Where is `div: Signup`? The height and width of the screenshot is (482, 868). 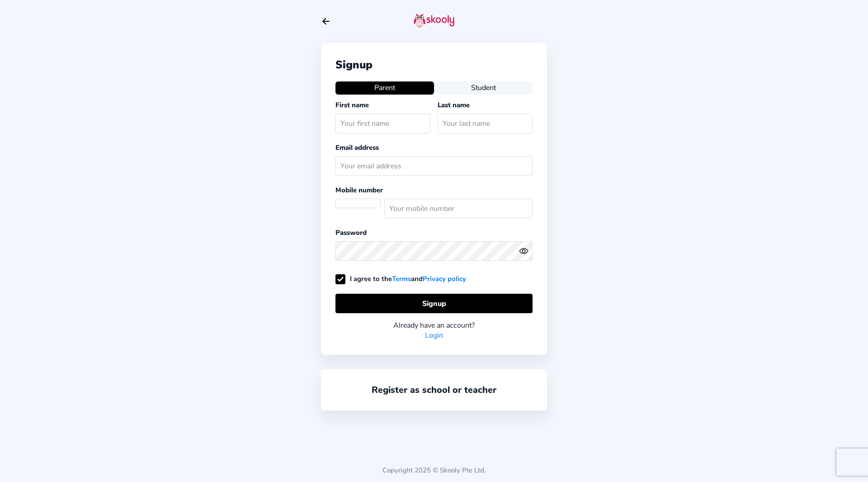 div: Signup is located at coordinates (434, 65).